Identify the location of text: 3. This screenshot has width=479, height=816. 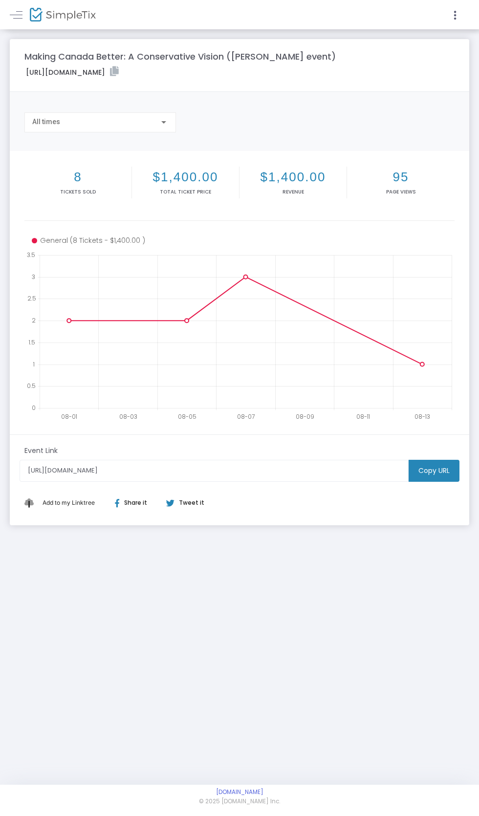
(33, 276).